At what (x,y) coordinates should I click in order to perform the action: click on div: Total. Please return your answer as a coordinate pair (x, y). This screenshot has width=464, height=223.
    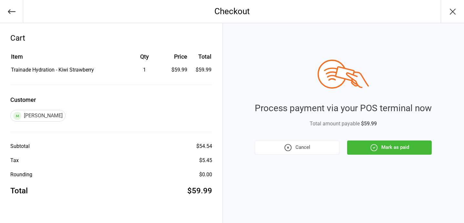
    Looking at the image, I should click on (19, 191).